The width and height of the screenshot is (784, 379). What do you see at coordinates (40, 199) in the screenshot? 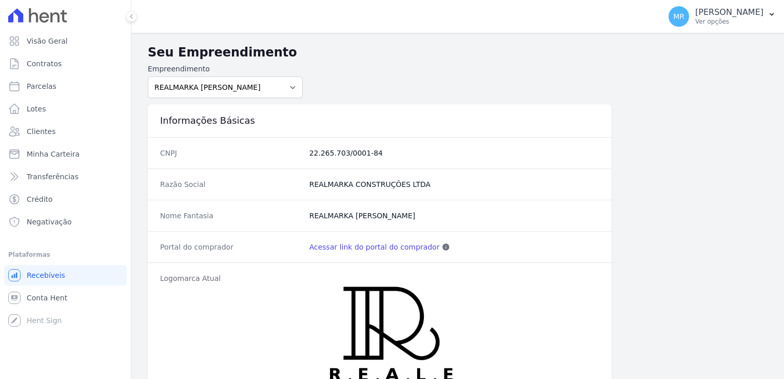
I see `span: Crédito` at bounding box center [40, 199].